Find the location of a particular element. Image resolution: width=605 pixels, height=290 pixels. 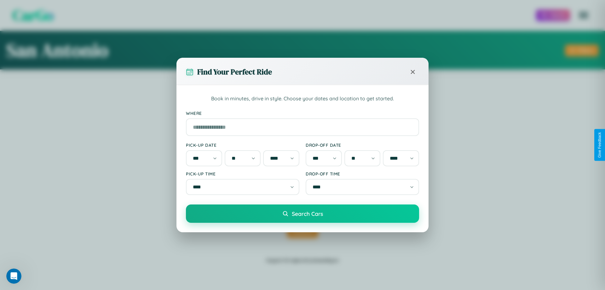

label: Drop-off Time is located at coordinates (363, 173).